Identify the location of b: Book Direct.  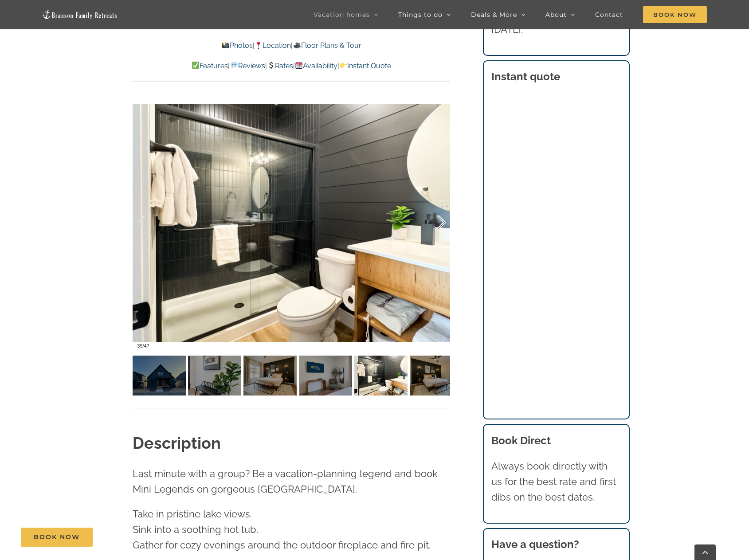
(521, 440).